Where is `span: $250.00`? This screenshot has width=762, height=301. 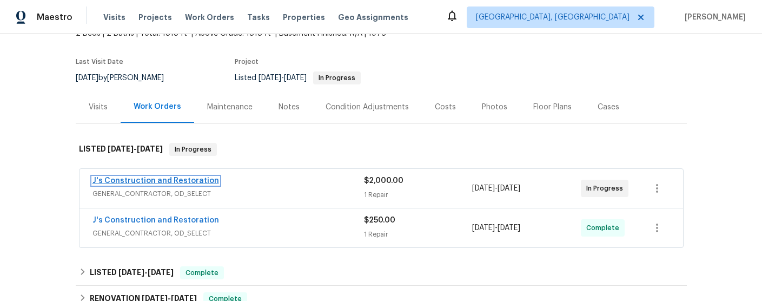
span: $250.00 is located at coordinates (380, 220).